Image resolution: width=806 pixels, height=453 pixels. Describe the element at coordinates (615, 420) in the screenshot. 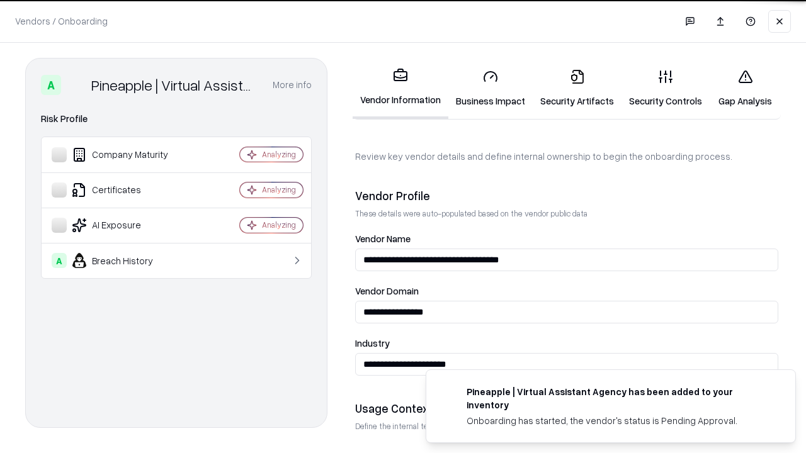

I see `div: Onboarding has started, the vendor's status is Pending Approval.` at that location.